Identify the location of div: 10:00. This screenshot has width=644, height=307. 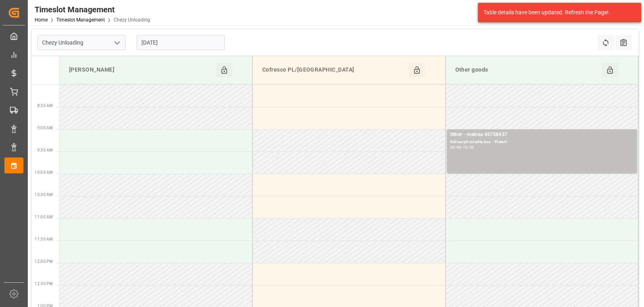
(468, 147).